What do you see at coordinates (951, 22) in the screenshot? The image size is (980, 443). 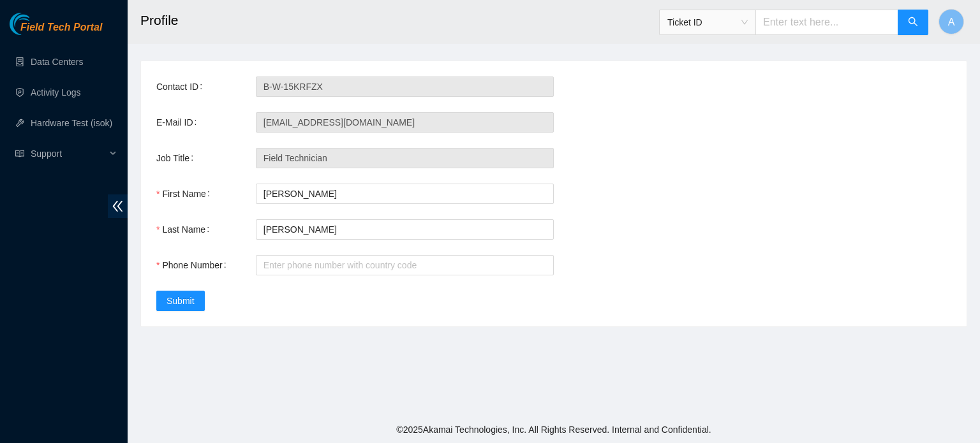 I see `button: A` at bounding box center [951, 22].